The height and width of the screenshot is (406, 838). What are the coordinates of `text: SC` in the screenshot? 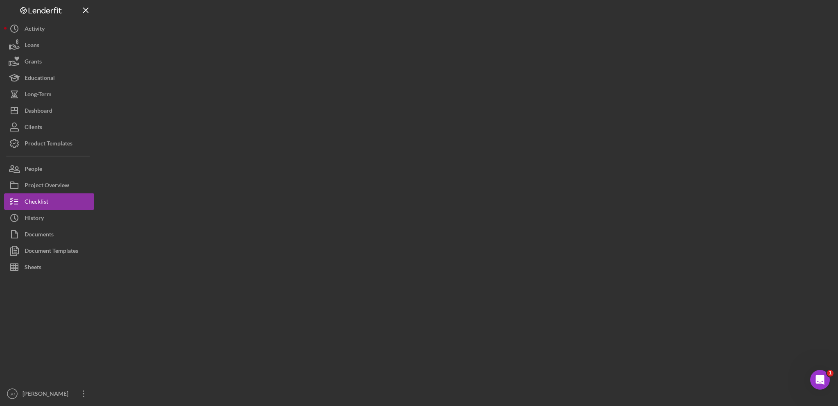 It's located at (12, 393).